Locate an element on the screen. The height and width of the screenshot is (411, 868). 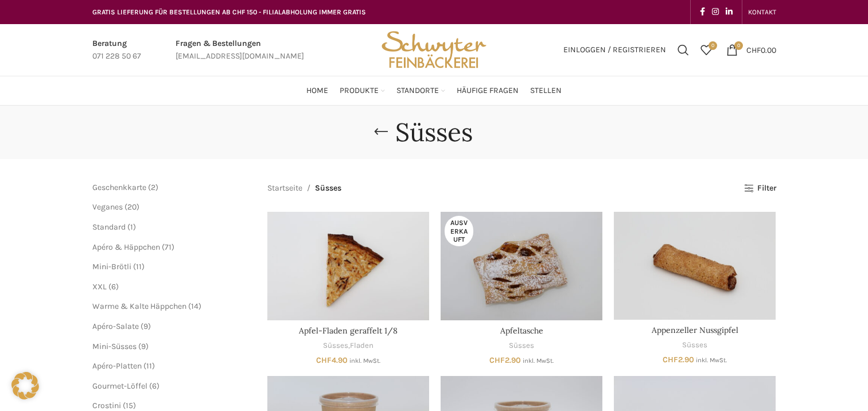
div: Meine Wunschliste is located at coordinates (707, 50).